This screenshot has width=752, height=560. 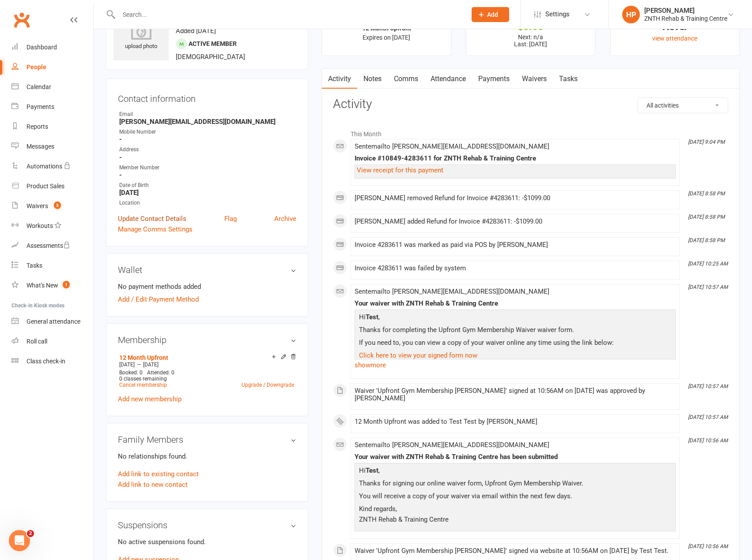 I want to click on span: 0 classes remaining, so click(x=143, y=379).